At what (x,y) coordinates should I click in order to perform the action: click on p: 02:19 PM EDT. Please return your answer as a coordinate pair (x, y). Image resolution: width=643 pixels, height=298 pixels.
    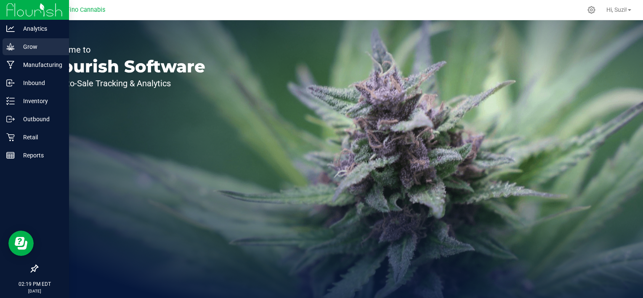
    Looking at the image, I should click on (35, 284).